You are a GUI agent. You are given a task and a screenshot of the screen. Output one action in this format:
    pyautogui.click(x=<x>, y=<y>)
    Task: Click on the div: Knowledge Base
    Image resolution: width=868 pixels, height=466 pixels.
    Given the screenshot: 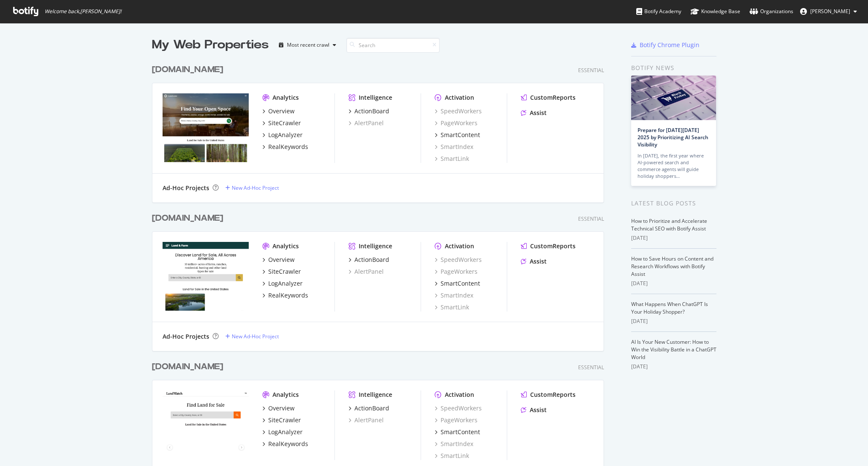 What is the action you would take?
    pyautogui.click(x=715, y=12)
    